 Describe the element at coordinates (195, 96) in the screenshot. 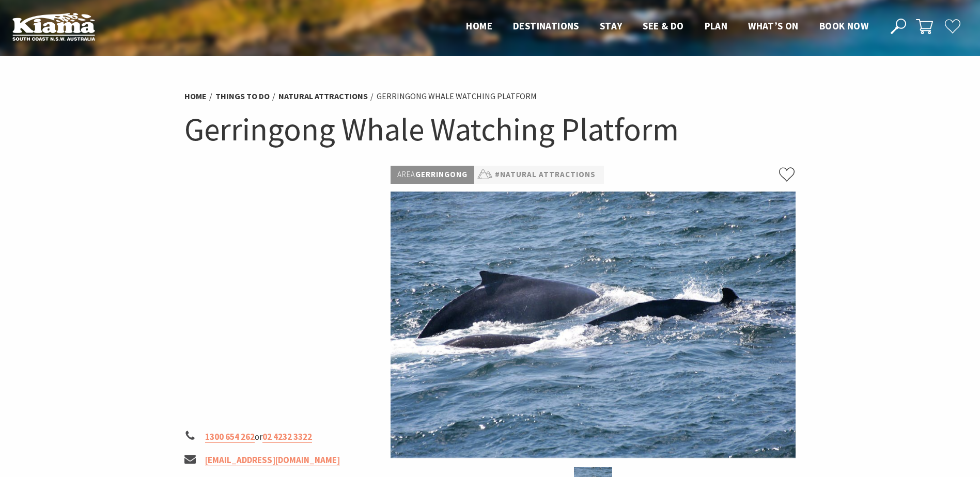

I see `a: Home` at that location.